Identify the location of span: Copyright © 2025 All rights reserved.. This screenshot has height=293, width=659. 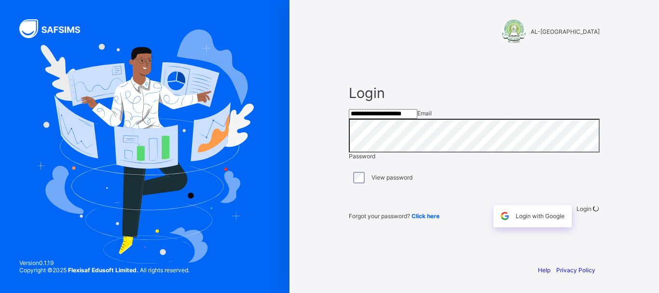
(104, 270).